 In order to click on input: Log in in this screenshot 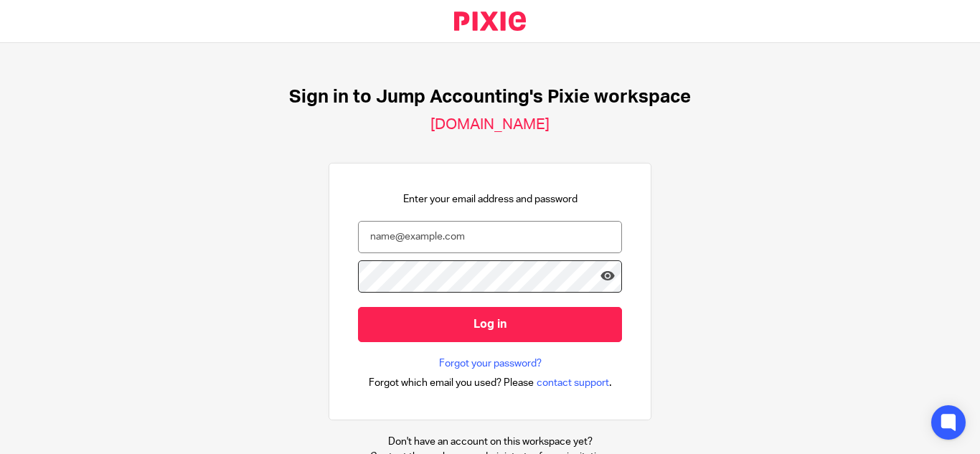, I will do `click(490, 324)`.